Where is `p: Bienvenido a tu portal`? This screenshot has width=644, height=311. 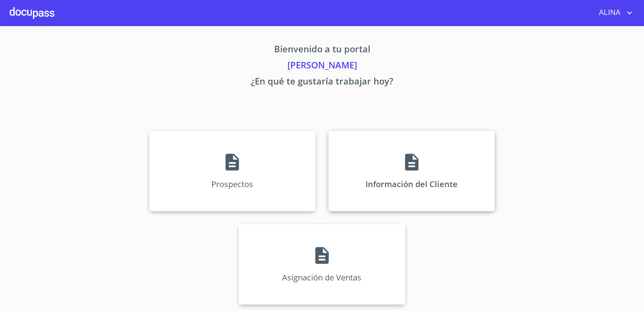
p: Bienvenido a tu portal is located at coordinates (322, 50).